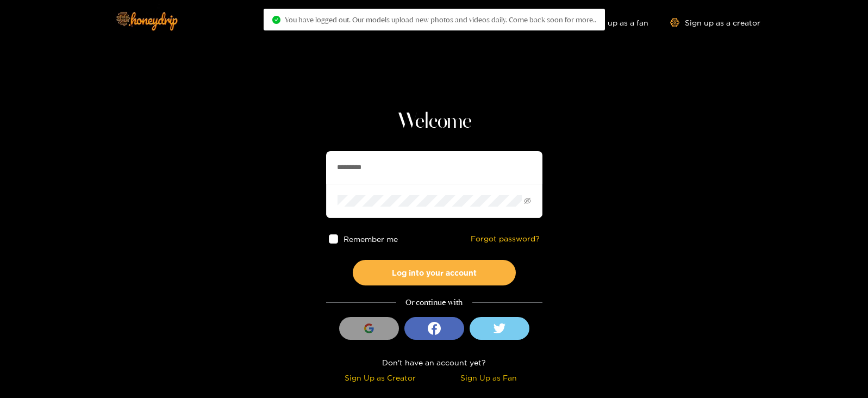  Describe the element at coordinates (488, 377) in the screenshot. I see `div: Sign Up as Fan` at that location.